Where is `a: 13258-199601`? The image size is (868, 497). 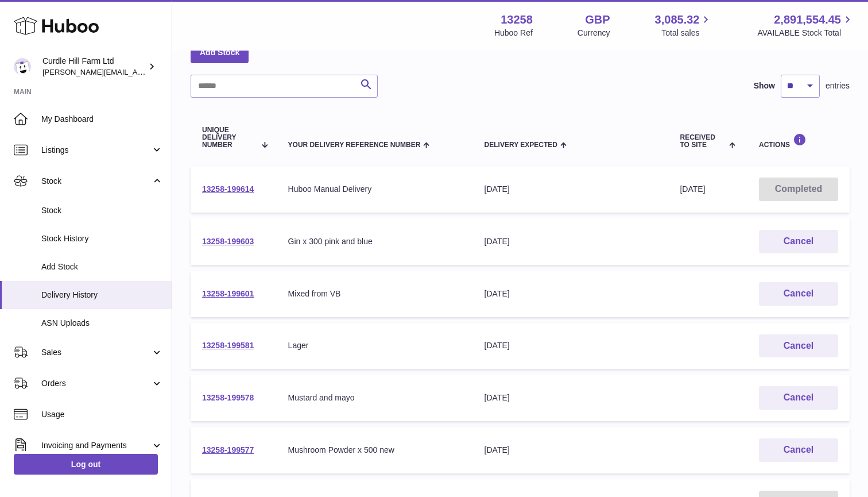 a: 13258-199601 is located at coordinates (228, 294).